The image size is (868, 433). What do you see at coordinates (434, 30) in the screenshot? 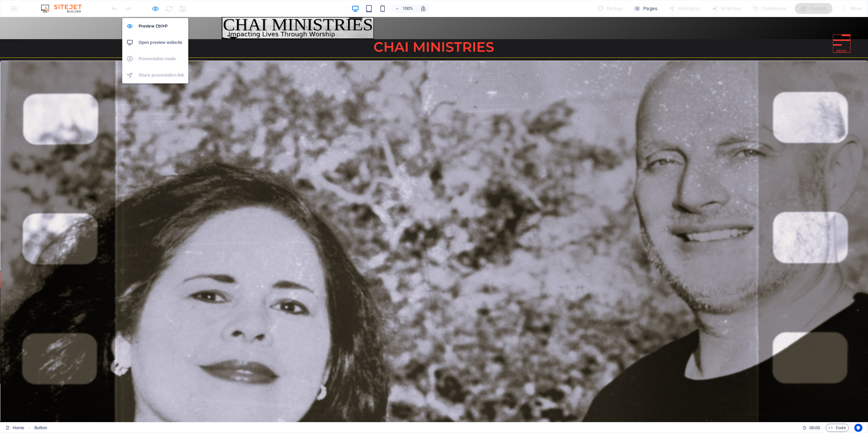
I see `strong: CHAI MINISTRIES` at bounding box center [434, 30].